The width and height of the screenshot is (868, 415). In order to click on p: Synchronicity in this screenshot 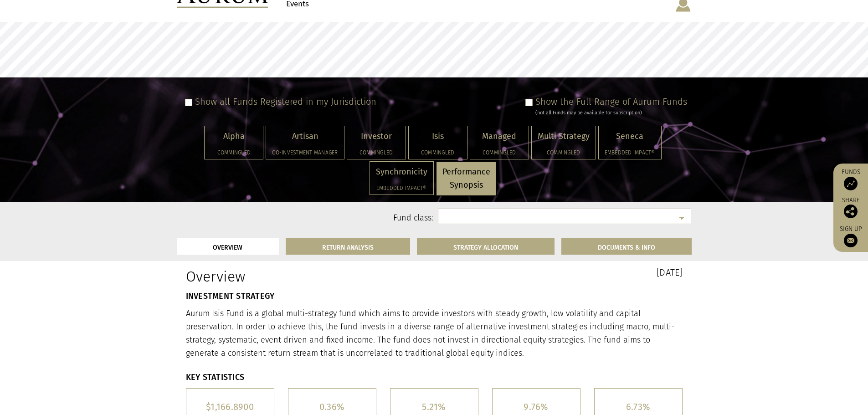, I will do `click(402, 172)`.